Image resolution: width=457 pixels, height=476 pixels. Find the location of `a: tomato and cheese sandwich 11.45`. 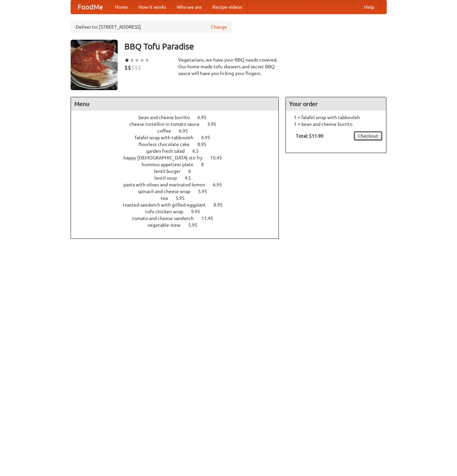

a: tomato and cheese sandwich 11.45 is located at coordinates (179, 218).